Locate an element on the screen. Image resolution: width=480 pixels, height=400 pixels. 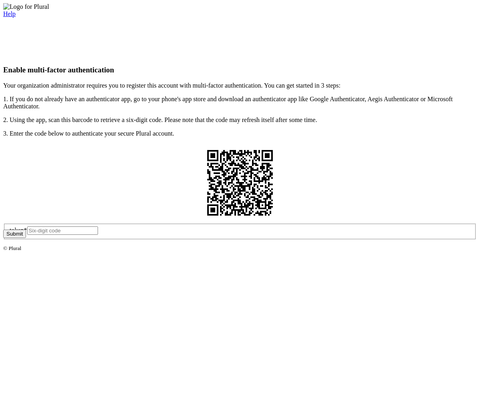
h3: Enable multi-factor authentication is located at coordinates (240, 70).